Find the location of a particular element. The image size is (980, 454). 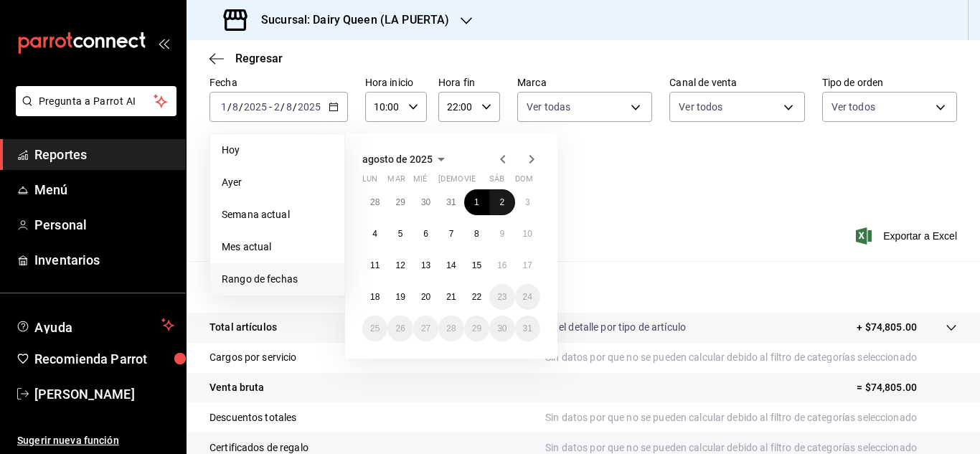

abbr: 27 de agosto de 2025 is located at coordinates (426, 329).